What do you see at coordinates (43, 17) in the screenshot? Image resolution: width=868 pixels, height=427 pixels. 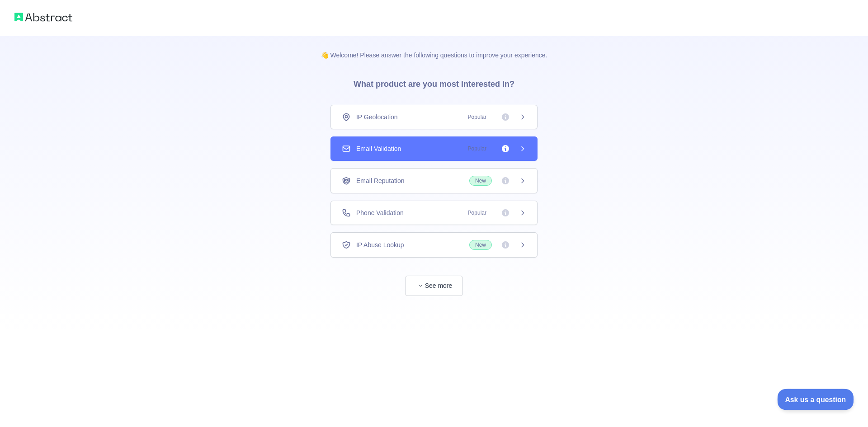 I see `img: Abstract logo` at bounding box center [43, 17].